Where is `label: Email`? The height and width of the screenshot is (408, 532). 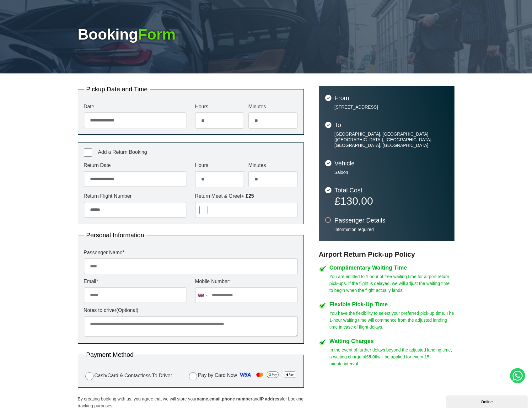
label: Email is located at coordinates (135, 282).